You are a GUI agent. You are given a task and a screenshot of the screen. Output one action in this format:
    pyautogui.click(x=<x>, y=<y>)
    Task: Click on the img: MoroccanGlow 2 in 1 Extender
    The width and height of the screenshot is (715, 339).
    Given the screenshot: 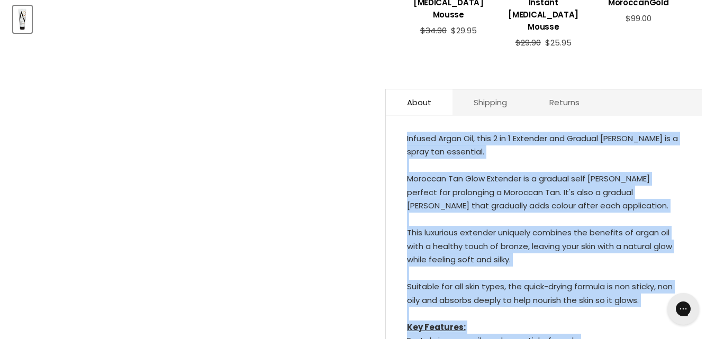 What is the action you would take?
    pyautogui.click(x=22, y=19)
    